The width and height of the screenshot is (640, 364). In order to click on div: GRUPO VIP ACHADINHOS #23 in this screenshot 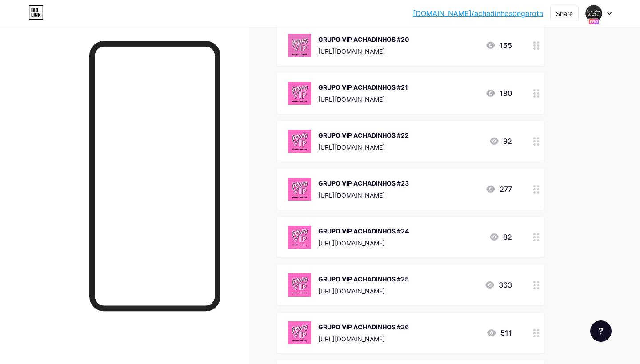, I will do `click(363, 183)`.